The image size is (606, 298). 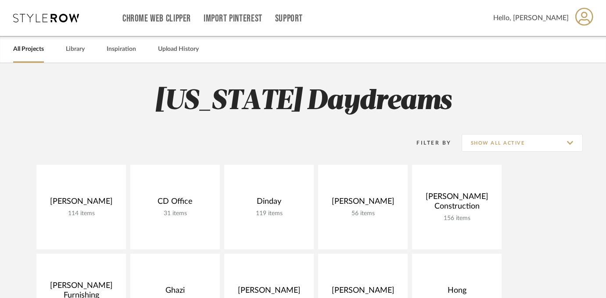 What do you see at coordinates (269, 204) in the screenshot?
I see `div: Dinday` at bounding box center [269, 204].